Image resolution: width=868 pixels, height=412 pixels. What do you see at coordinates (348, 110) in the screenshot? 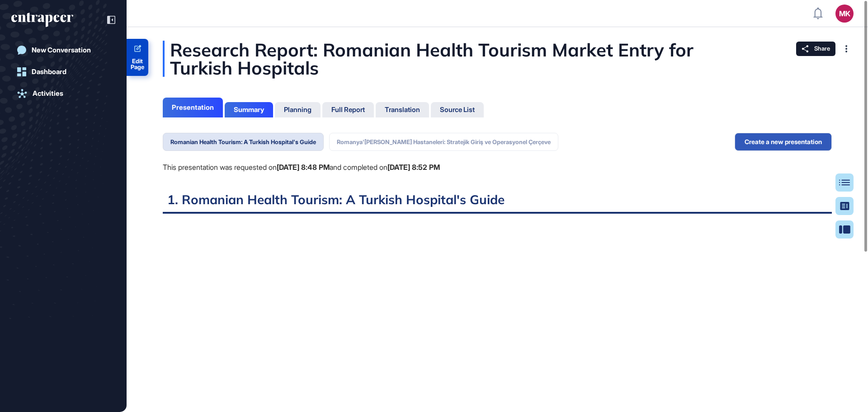
I see `div: Full Report` at bounding box center [348, 110].